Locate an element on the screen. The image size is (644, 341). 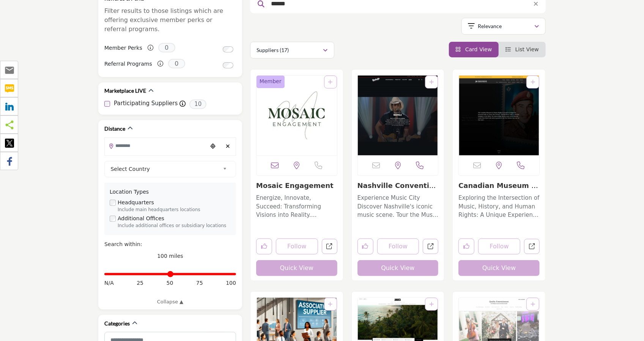
span: 100 is located at coordinates (231, 283).